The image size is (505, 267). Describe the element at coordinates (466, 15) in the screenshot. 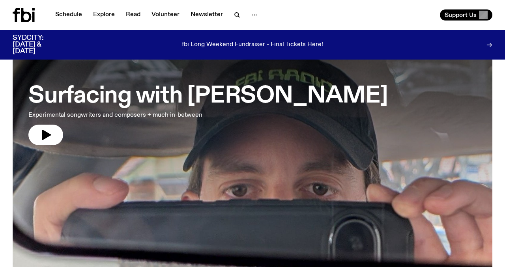

I see `button: Support Us` at that location.